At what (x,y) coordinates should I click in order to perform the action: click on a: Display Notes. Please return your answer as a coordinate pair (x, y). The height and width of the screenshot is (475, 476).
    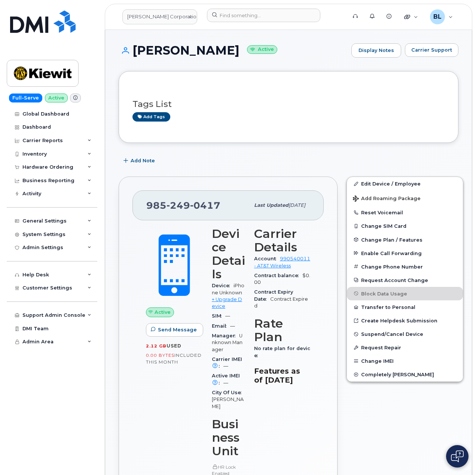
    Looking at the image, I should click on (376, 50).